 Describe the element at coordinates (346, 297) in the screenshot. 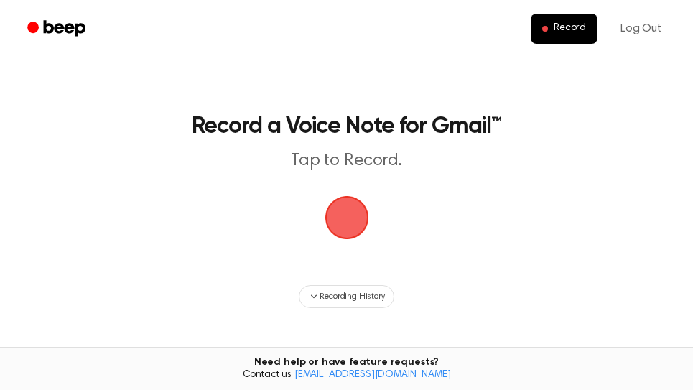

I see `button: Recording History` at that location.